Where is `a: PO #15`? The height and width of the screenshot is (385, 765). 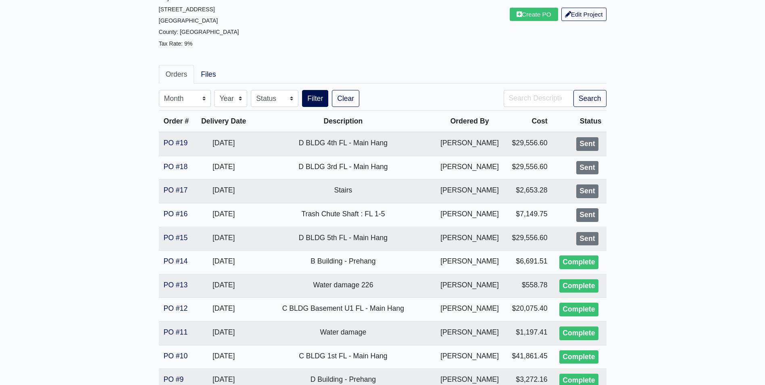
a: PO #15 is located at coordinates (176, 238).